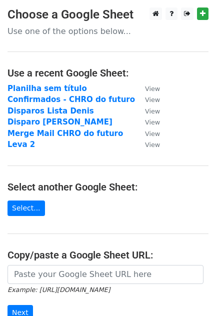 This screenshot has height=316, width=216. What do you see at coordinates (108, 14) in the screenshot?
I see `h3: Choose a Google Sheet` at bounding box center [108, 14].